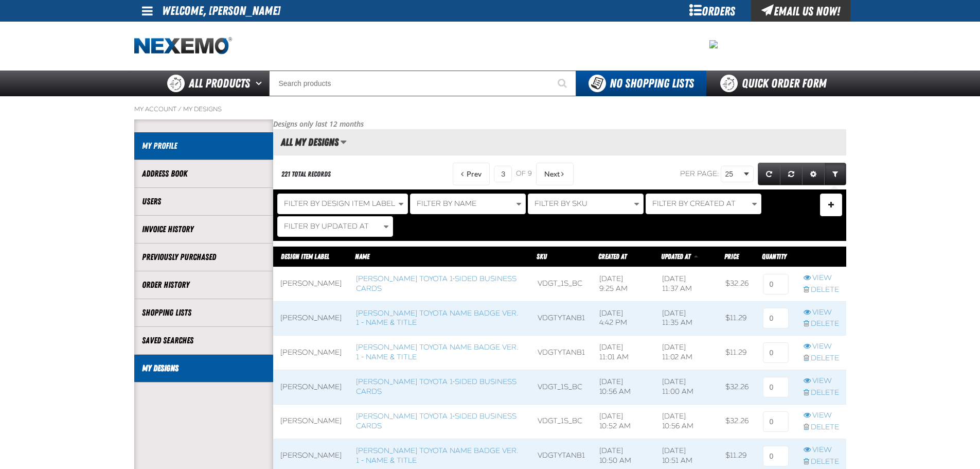 The width and height of the screenshot is (980, 469). What do you see at coordinates (204, 341) in the screenshot?
I see `a: Saved Searches` at bounding box center [204, 341].